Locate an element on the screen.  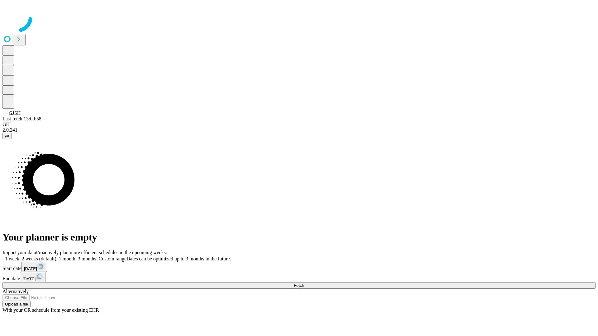
button: Upload a file is located at coordinates (16, 304).